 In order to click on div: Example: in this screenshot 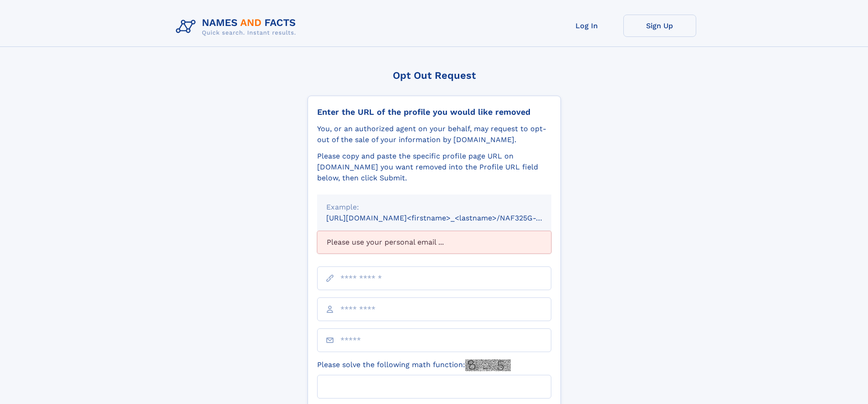, I will do `click(434, 208)`.